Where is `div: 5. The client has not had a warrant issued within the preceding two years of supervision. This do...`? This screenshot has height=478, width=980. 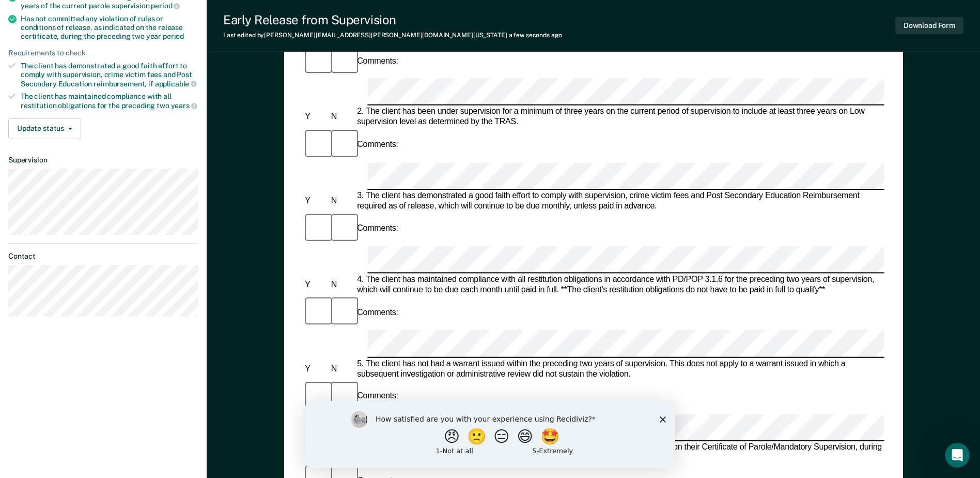 div: 5. The client has not had a warrant issued within the preceding two years of supervision. This do... is located at coordinates (620, 368).